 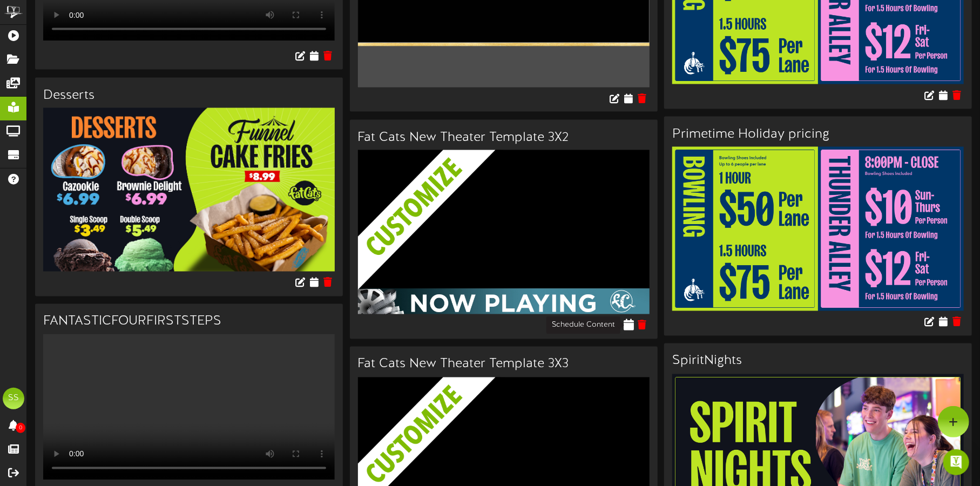 I want to click on img: ff430c57-799b-4759-af8a-150aa0763189.jpg, so click(x=189, y=189).